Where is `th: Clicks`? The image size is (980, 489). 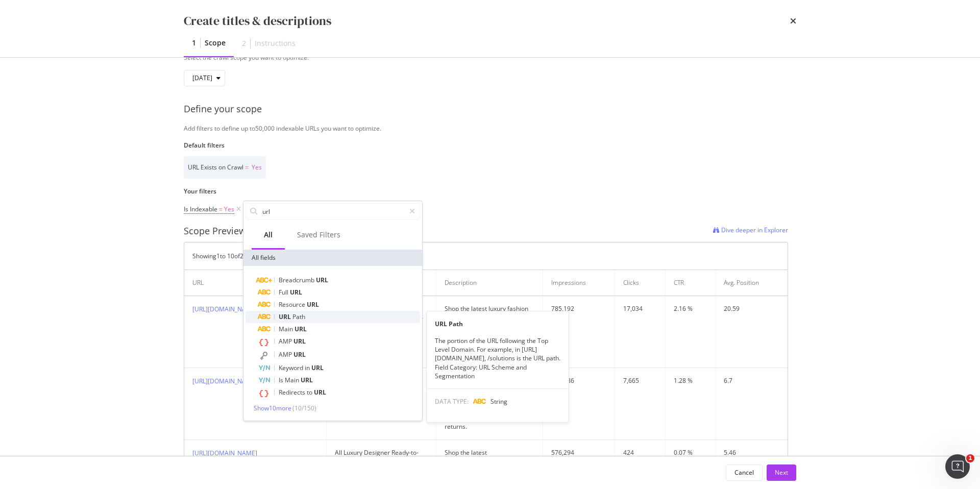 th: Clicks is located at coordinates (640, 283).